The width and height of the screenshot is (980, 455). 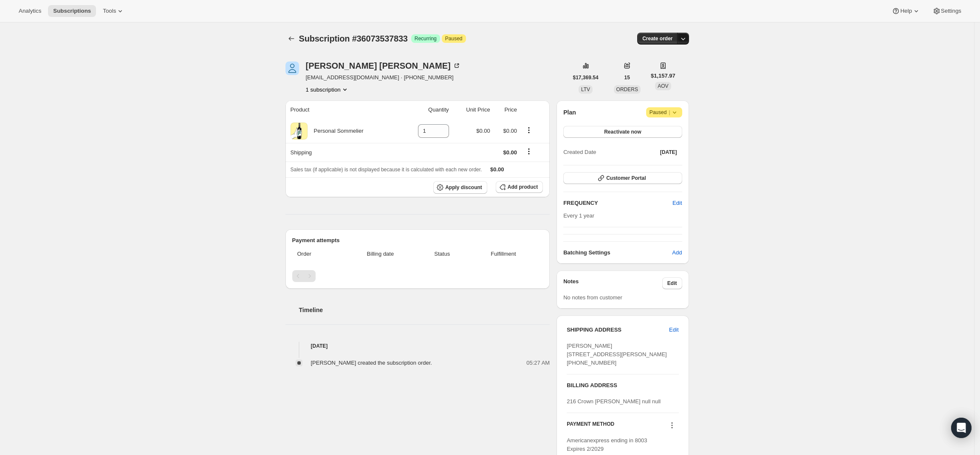 I want to click on button: Shipping actions, so click(x=529, y=151).